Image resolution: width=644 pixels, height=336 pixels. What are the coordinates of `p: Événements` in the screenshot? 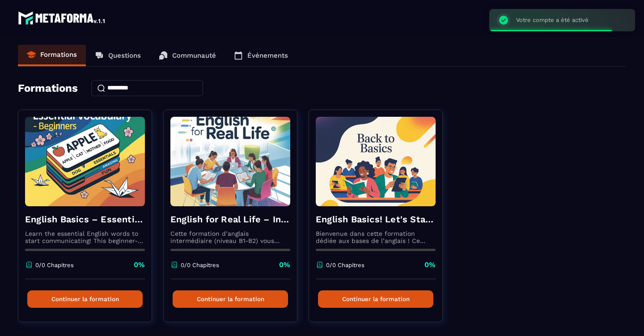 It's located at (268, 56).